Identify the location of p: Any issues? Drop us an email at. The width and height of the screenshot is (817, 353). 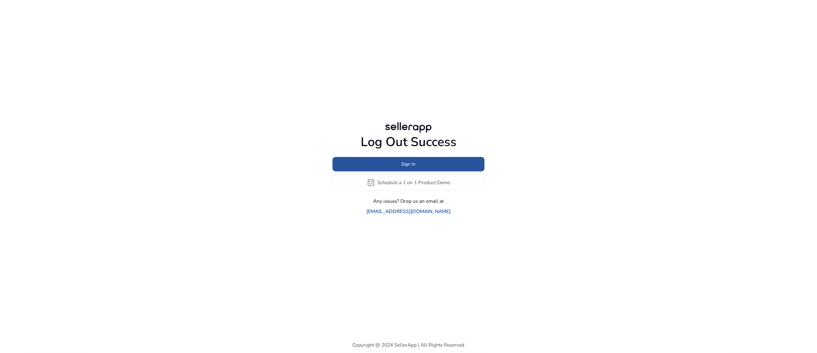
(409, 201).